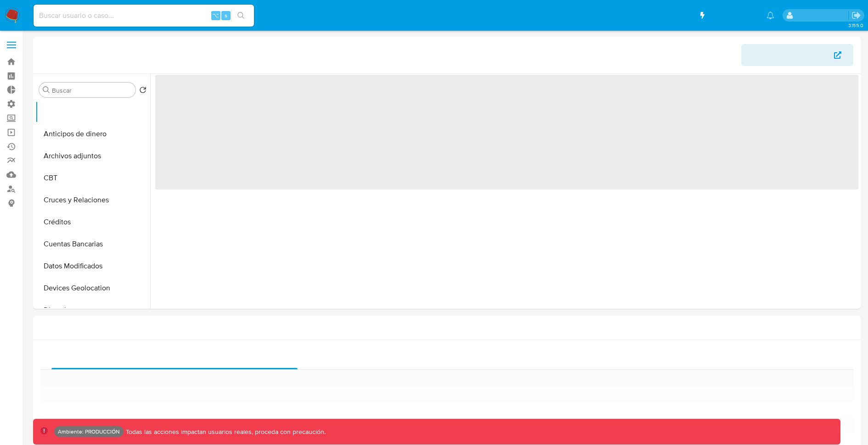 This screenshot has height=445, width=868. Describe the element at coordinates (93, 267) in the screenshot. I see `button: Datos Modificados` at that location.